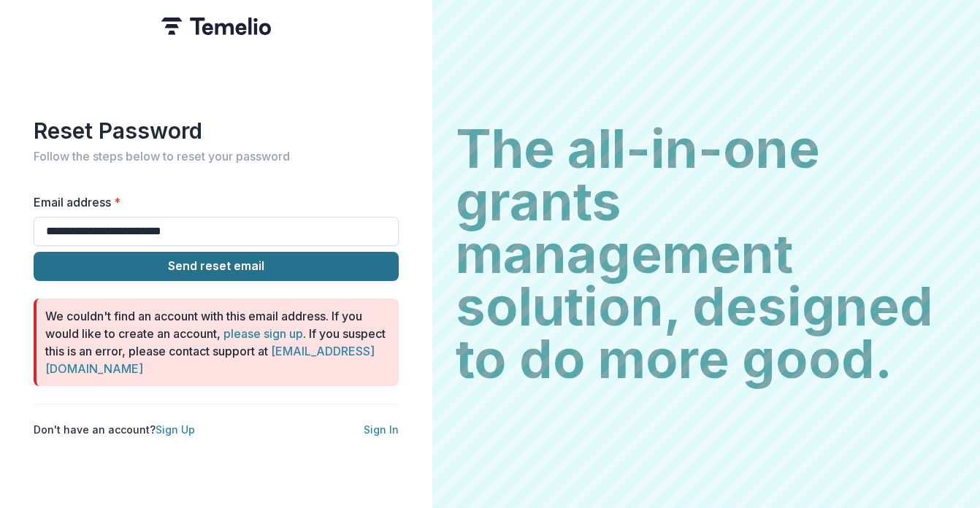 The width and height of the screenshot is (980, 508). Describe the element at coordinates (262, 334) in the screenshot. I see `a: please sign up` at that location.